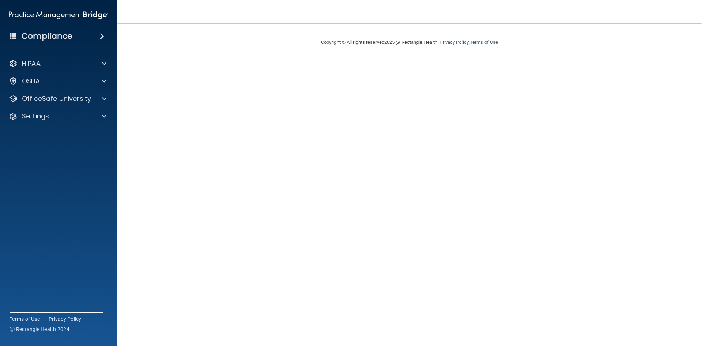  I want to click on h4: Compliance, so click(47, 36).